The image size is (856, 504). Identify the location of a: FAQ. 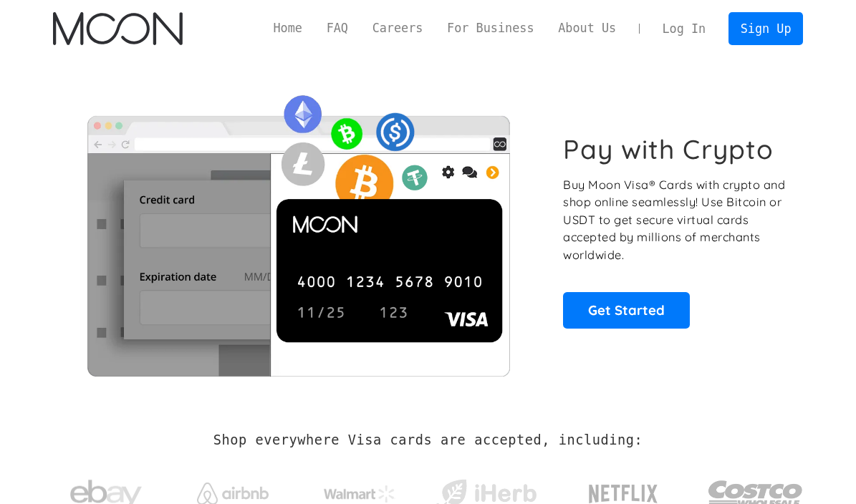
(338, 28).